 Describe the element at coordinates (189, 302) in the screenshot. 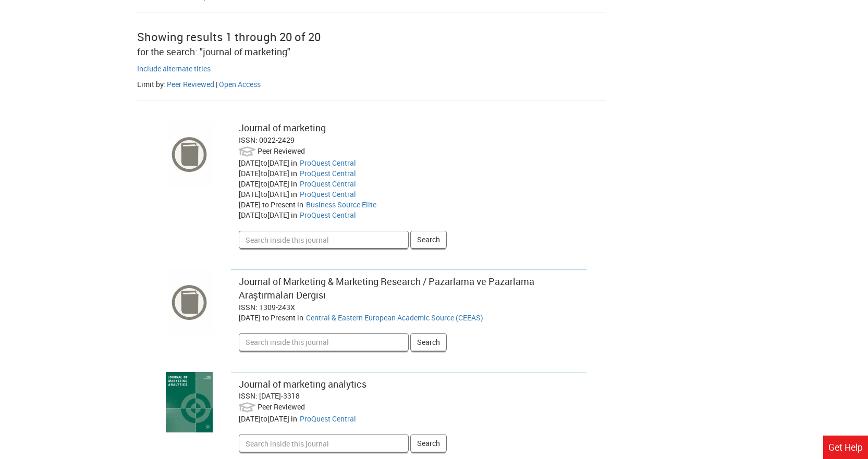

I see `img: cover image for: Journal of Marketing & Marketing Research / Pazarlama ve Paz` at that location.